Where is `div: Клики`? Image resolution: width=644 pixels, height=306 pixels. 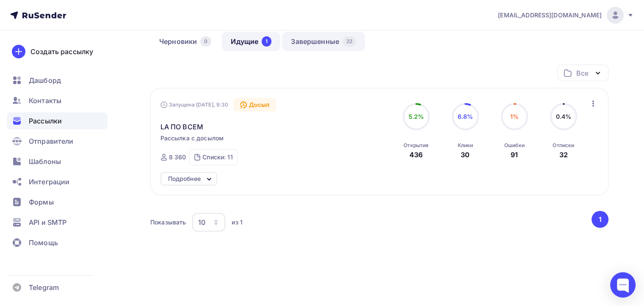
div: Клики is located at coordinates (465, 145).